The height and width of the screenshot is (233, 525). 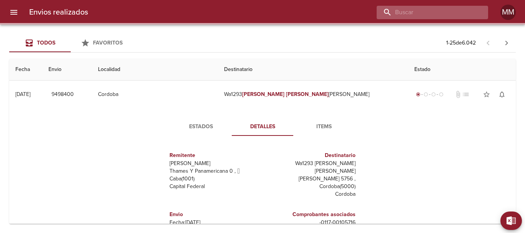 What do you see at coordinates (486, 95) in the screenshot?
I see `span: star_border` at bounding box center [486, 95].